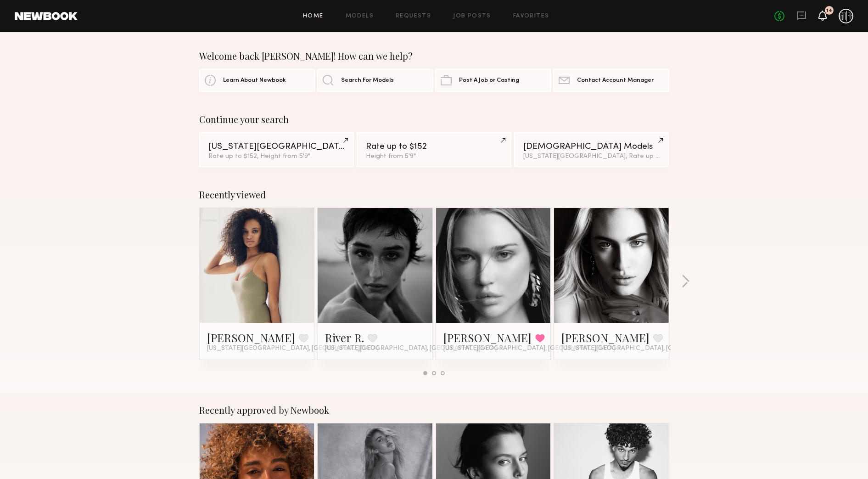 The width and height of the screenshot is (868, 479). What do you see at coordinates (610, 80) in the screenshot?
I see `a: Contact Account Manager` at bounding box center [610, 80].